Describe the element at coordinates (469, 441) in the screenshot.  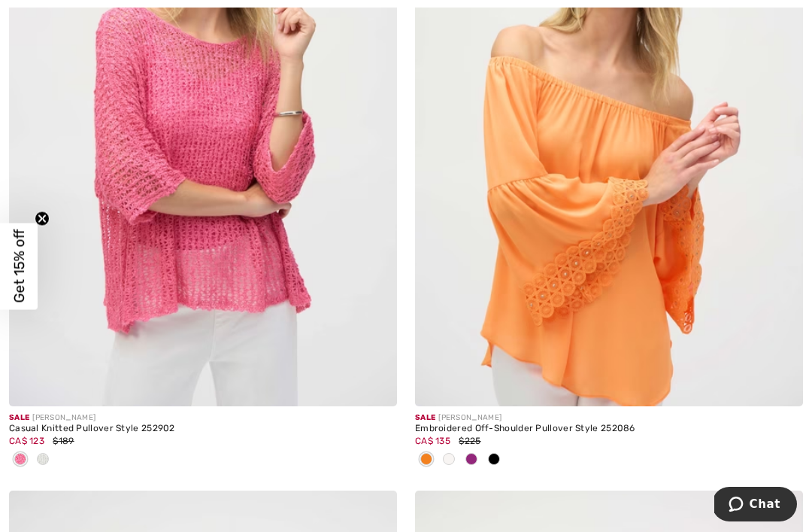
I see `span: $225` at that location.